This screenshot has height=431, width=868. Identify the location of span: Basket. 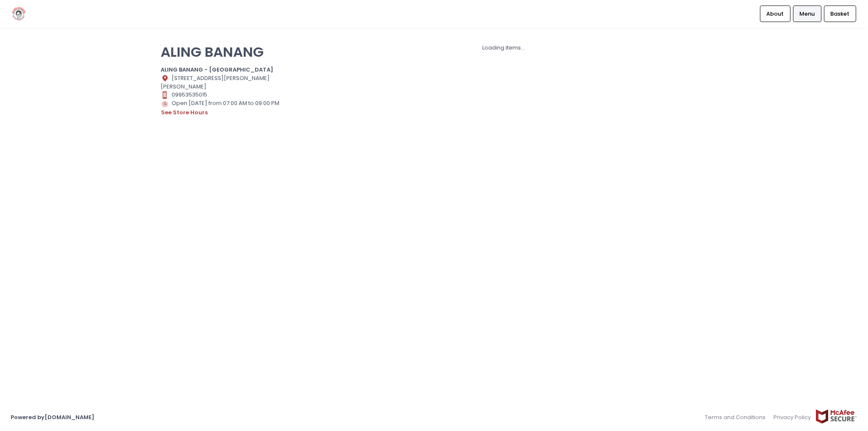
(839, 14).